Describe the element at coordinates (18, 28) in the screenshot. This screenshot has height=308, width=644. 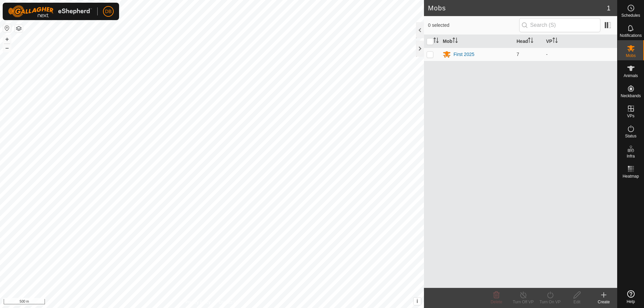
I see `button: Map Layers` at that location.